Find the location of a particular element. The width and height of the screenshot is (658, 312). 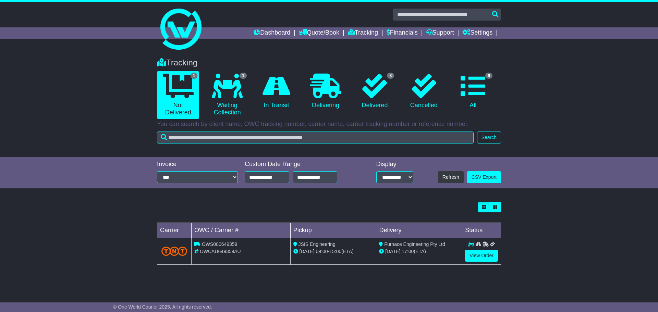

button: Search is located at coordinates (489, 137).